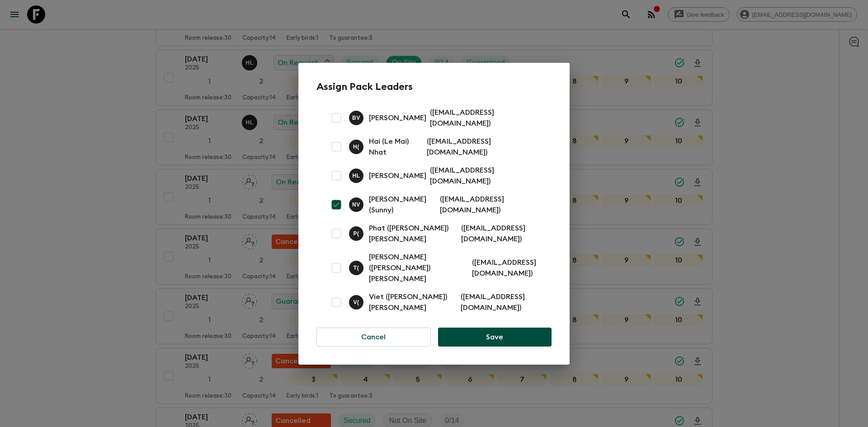  What do you see at coordinates (356, 302) in the screenshot?
I see `p: V (` at bounding box center [356, 302].